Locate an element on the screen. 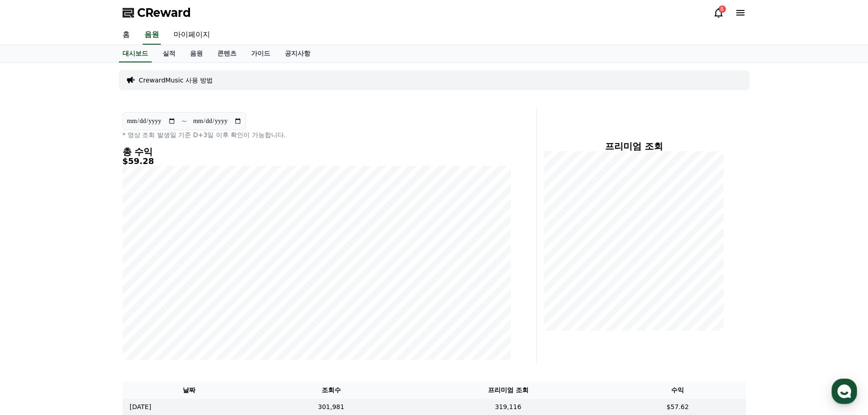 The width and height of the screenshot is (868, 415). a: 8 is located at coordinates (718, 13).